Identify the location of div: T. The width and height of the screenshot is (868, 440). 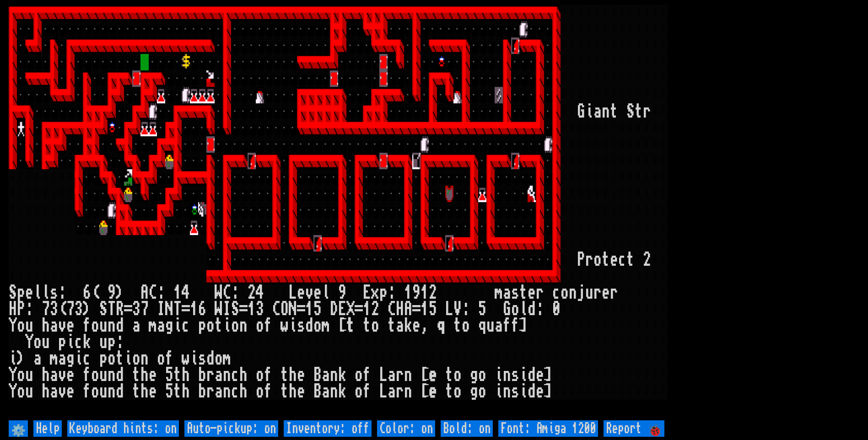
(112, 309).